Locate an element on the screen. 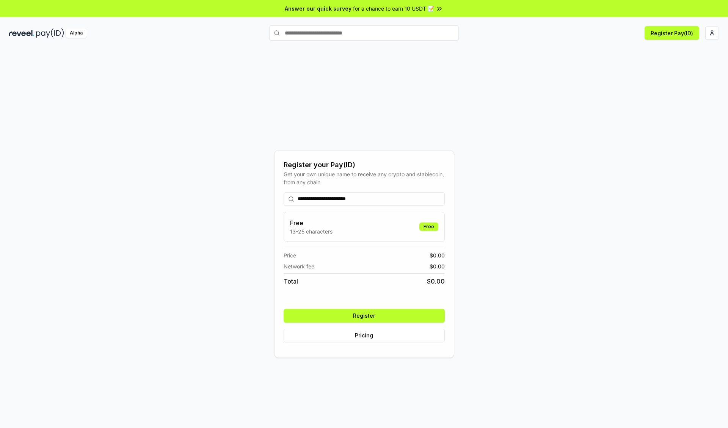 The width and height of the screenshot is (728, 428). div: Alpha is located at coordinates (76, 33).